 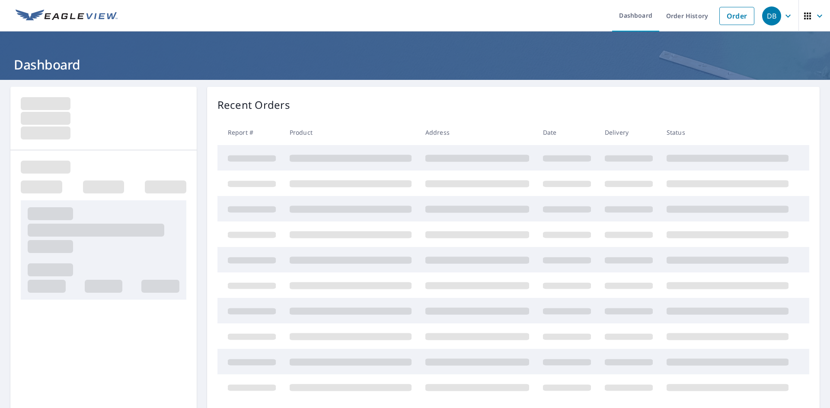 What do you see at coordinates (736, 16) in the screenshot?
I see `a: Order` at bounding box center [736, 16].